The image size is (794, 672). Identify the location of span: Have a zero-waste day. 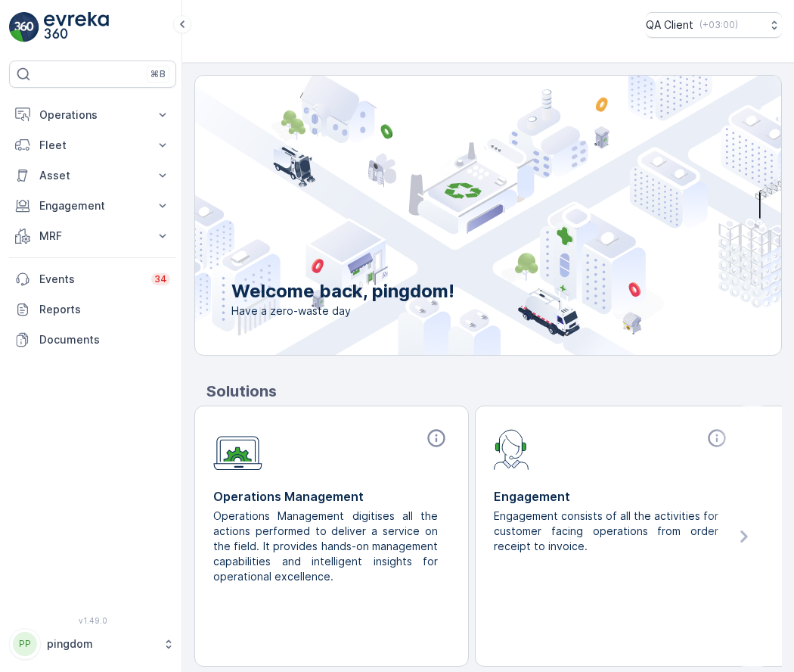
(342, 311).